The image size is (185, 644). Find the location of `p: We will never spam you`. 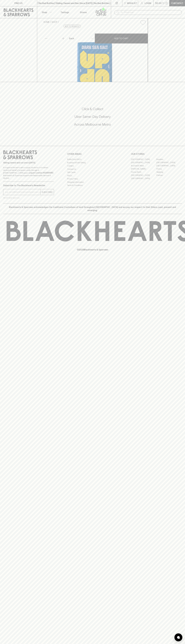

p: We will never spam you is located at coordinates (29, 198).